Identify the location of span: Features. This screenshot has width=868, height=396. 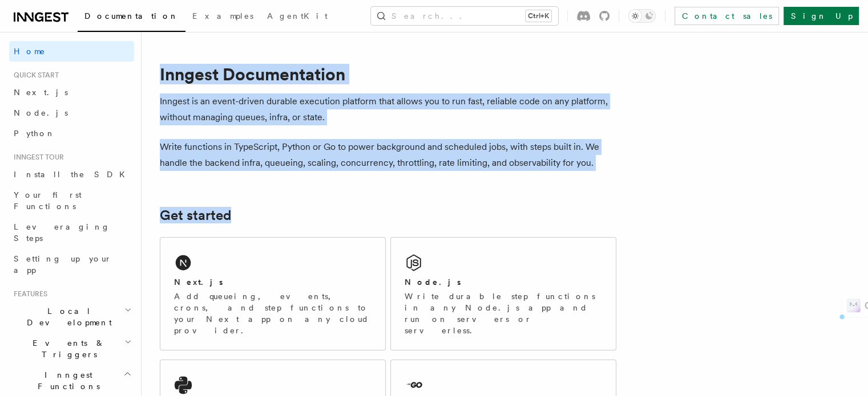
(28, 294).